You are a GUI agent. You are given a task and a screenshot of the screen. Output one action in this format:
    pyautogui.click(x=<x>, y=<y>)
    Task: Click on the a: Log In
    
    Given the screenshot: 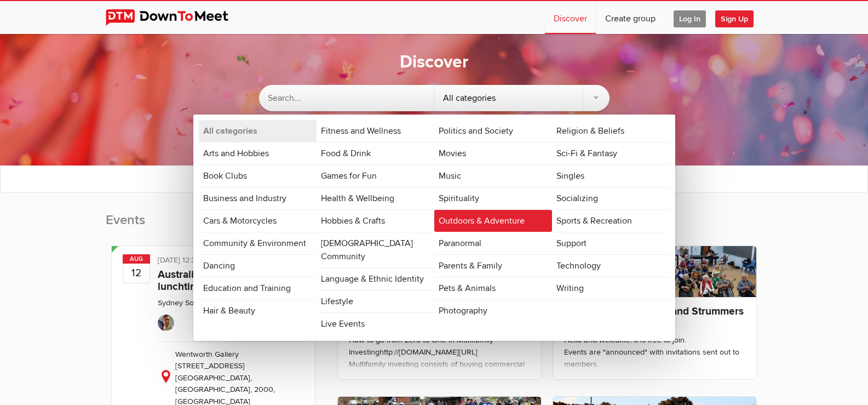 What is the action you would take?
    pyautogui.click(x=690, y=17)
    